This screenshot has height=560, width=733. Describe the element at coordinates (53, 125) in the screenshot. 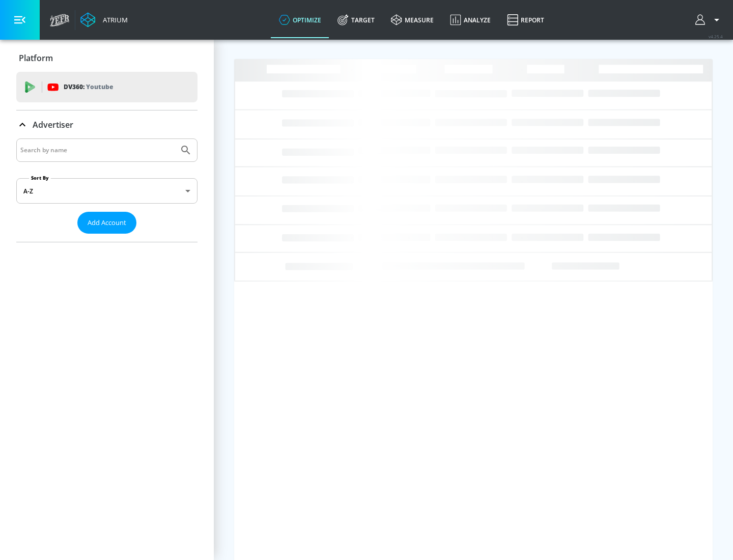

I see `p: Advertiser` at that location.